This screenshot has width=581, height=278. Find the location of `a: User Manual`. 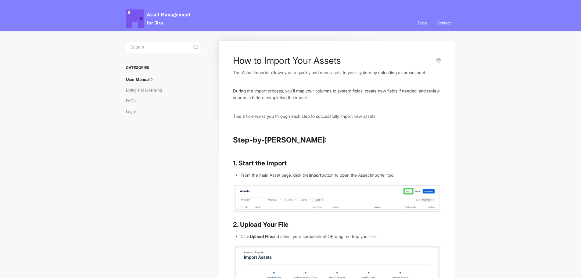

a: User Manual is located at coordinates (143, 79).